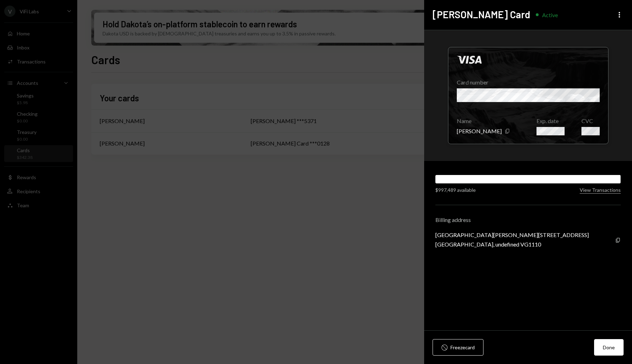  Describe the element at coordinates (463, 347) in the screenshot. I see `div: Freeze card` at that location.